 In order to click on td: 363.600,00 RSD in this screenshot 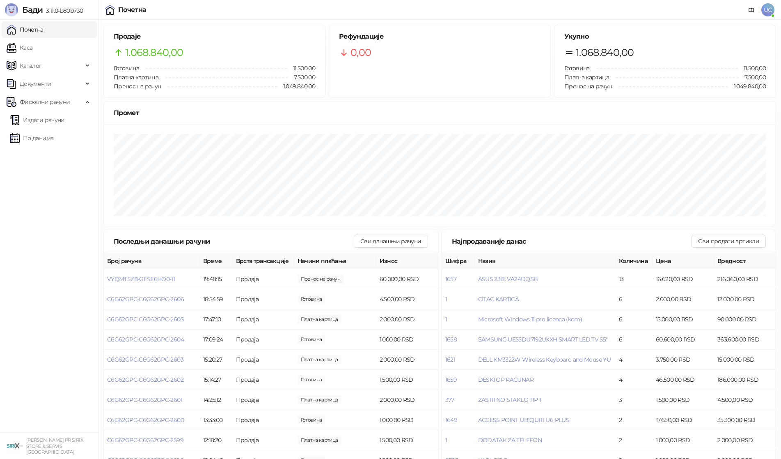, I will do `click(745, 339)`.